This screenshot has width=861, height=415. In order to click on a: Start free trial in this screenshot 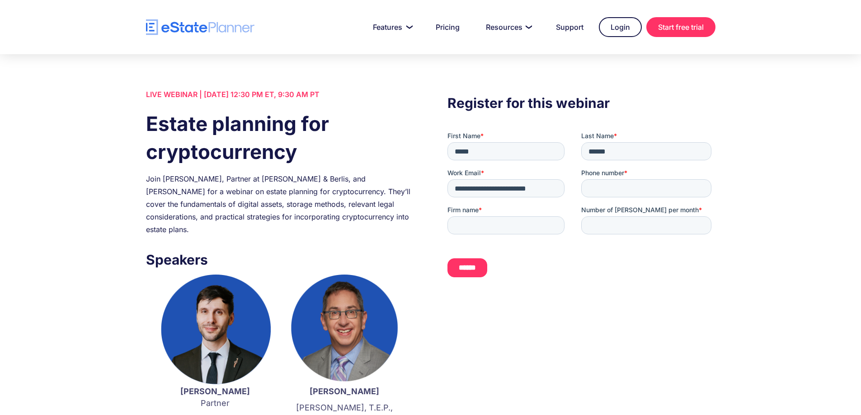, I will do `click(680, 27)`.